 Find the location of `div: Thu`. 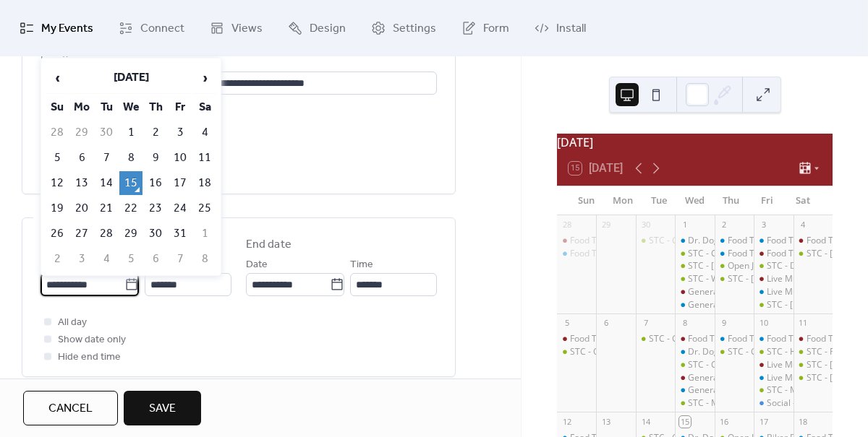

div: Thu is located at coordinates (730, 201).